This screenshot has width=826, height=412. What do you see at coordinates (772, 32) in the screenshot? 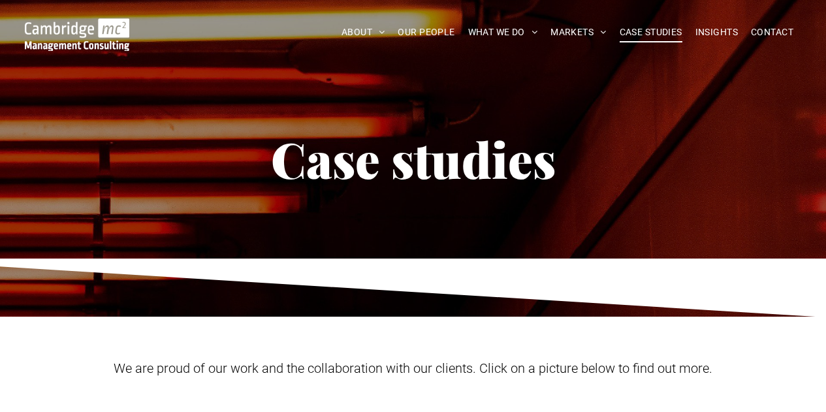
I see `a: CONTACT` at bounding box center [772, 32].